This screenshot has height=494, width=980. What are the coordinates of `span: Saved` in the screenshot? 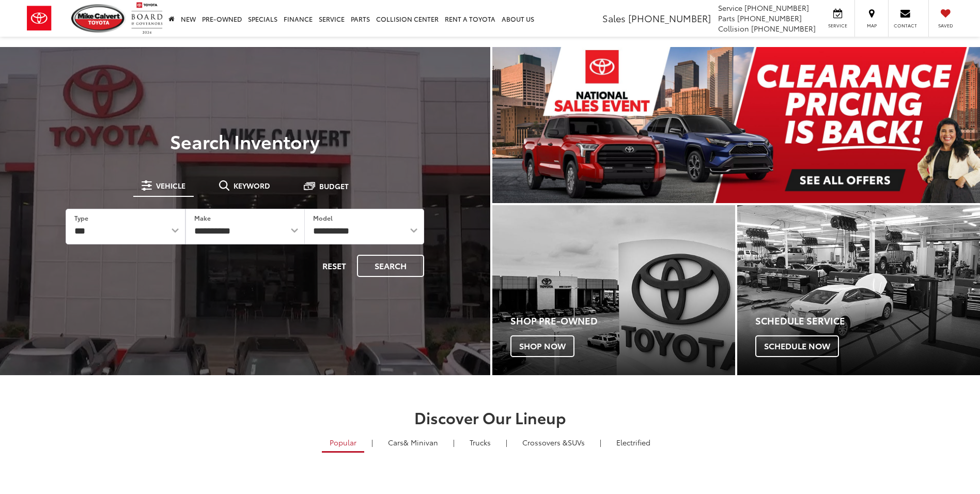 It's located at (945, 25).